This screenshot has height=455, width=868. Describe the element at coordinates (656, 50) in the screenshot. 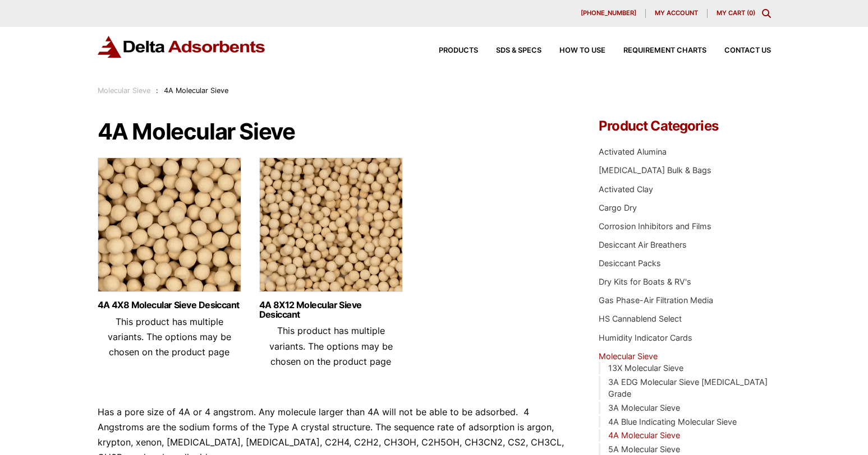

I see `a: Requirement Charts` at that location.